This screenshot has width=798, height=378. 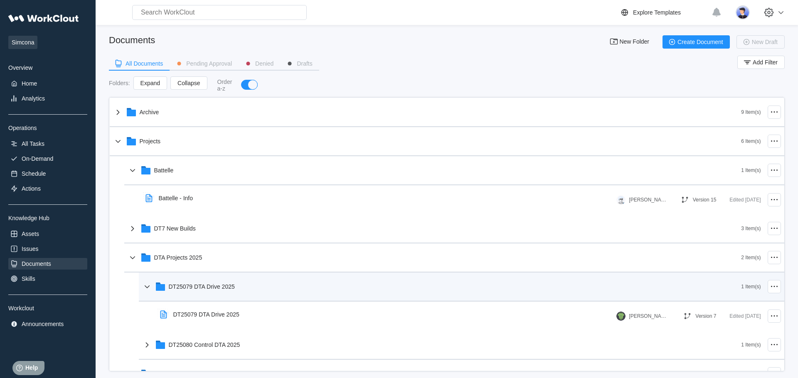 I want to click on button: New Draft, so click(x=761, y=42).